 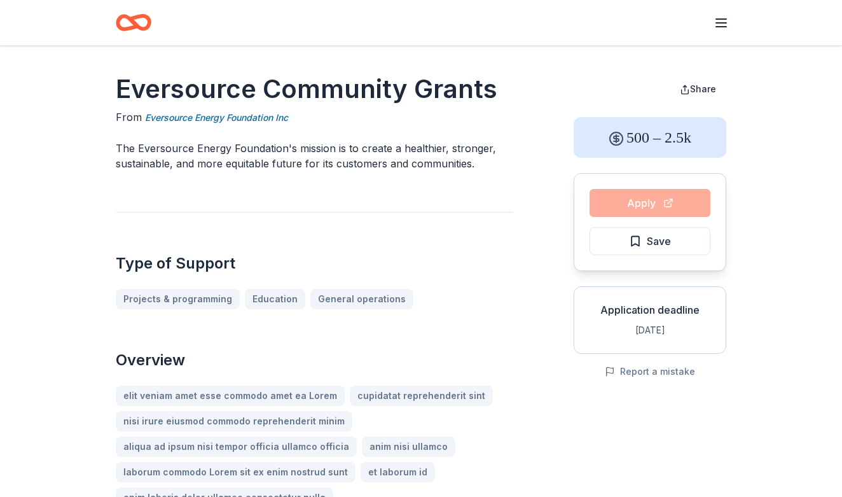 What do you see at coordinates (216, 118) in the screenshot?
I see `a: Eversource Energy Foundation Inc` at bounding box center [216, 118].